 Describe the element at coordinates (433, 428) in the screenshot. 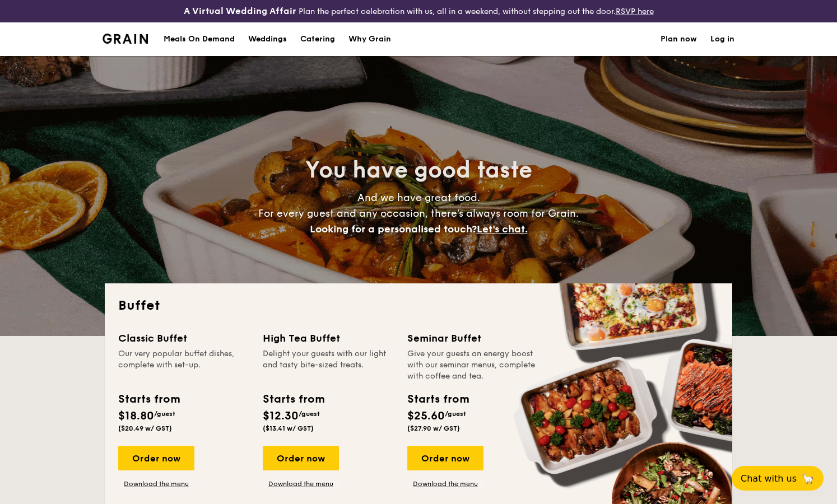

I see `span: ($27.90 w/ GST)` at that location.